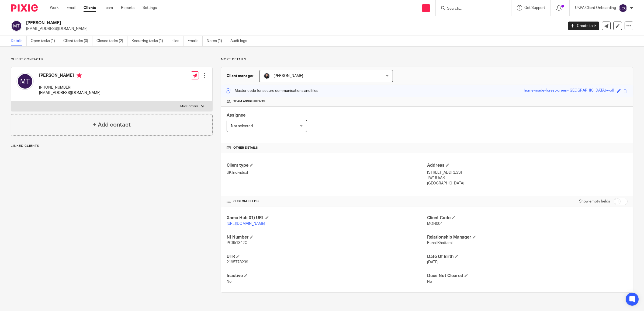 The image size is (644, 311). What do you see at coordinates (249, 102) in the screenshot?
I see `span: Team assignments` at bounding box center [249, 102].